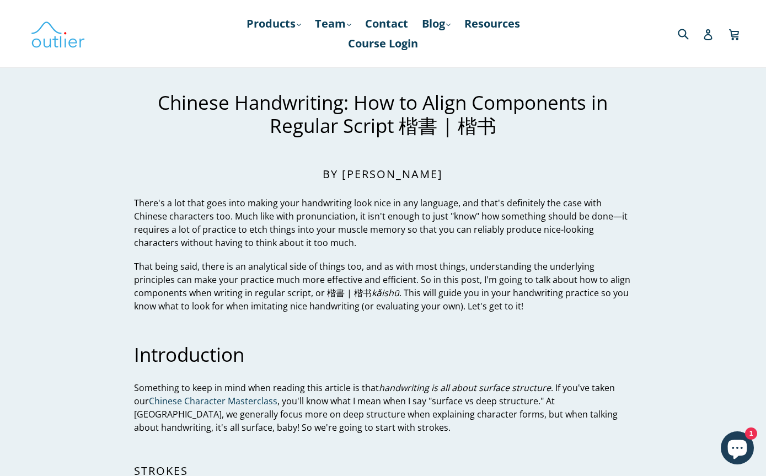  I want to click on a: Blog, so click(436, 24).